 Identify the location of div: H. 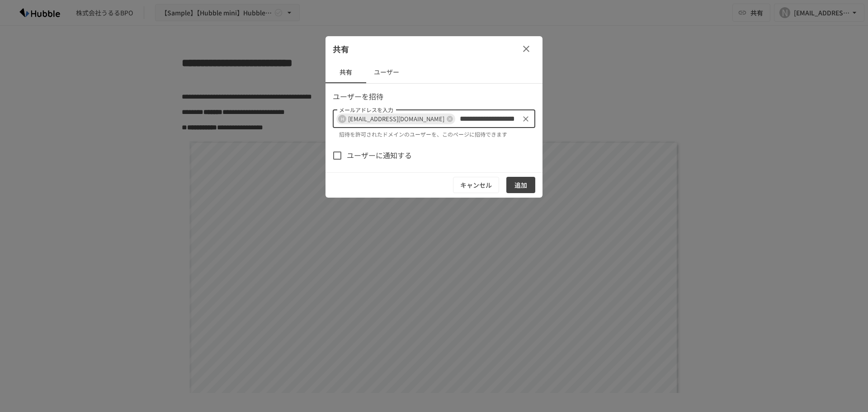
(342, 119).